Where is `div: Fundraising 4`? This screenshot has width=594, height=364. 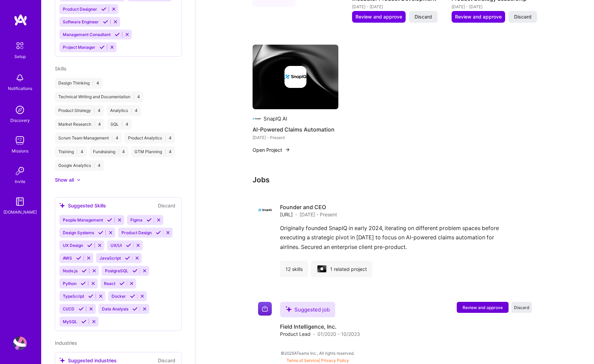
div: Fundraising 4 is located at coordinates (109, 152).